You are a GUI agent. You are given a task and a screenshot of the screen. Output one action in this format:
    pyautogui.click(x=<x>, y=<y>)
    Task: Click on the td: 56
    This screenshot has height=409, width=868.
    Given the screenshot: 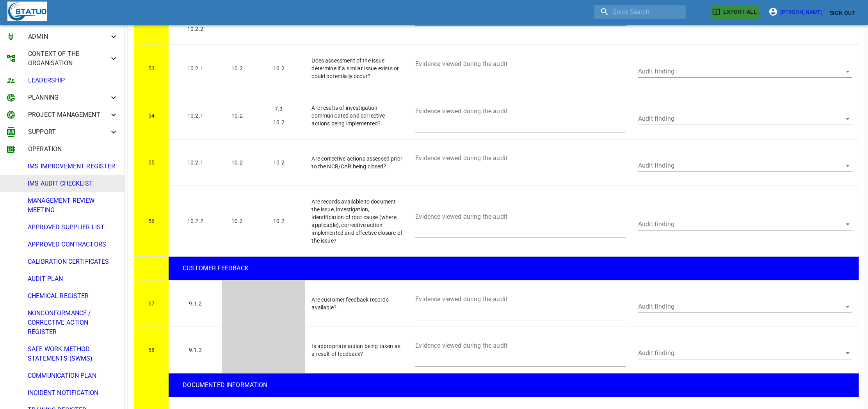 What is the action you would take?
    pyautogui.click(x=151, y=221)
    